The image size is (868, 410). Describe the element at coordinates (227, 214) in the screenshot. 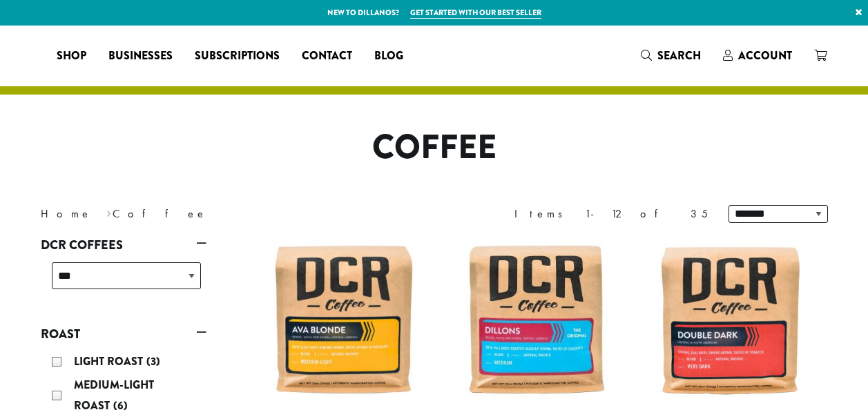

I see `nav: Breadcrumb` at that location.